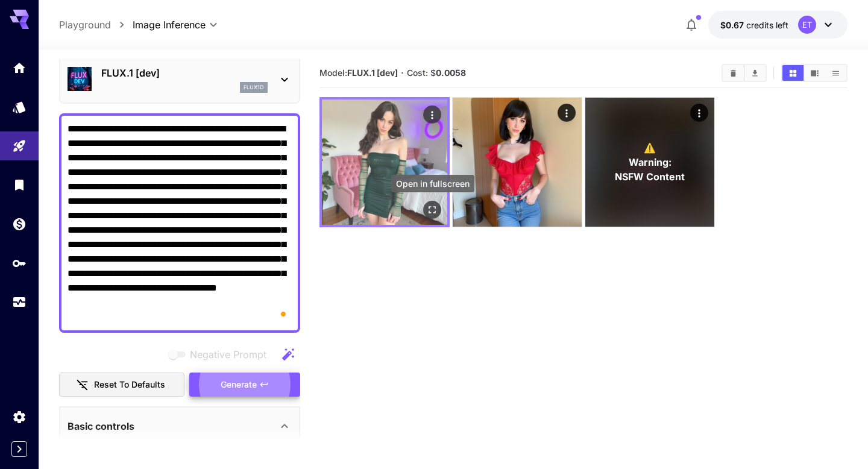 This screenshot has height=469, width=868. I want to click on p: Playground, so click(85, 24).